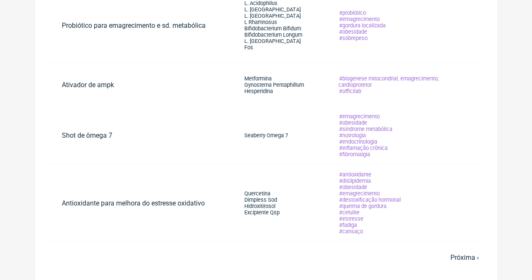 This screenshot has height=280, width=532. What do you see at coordinates (355, 174) in the screenshot?
I see `span: antioxidante` at bounding box center [355, 174].